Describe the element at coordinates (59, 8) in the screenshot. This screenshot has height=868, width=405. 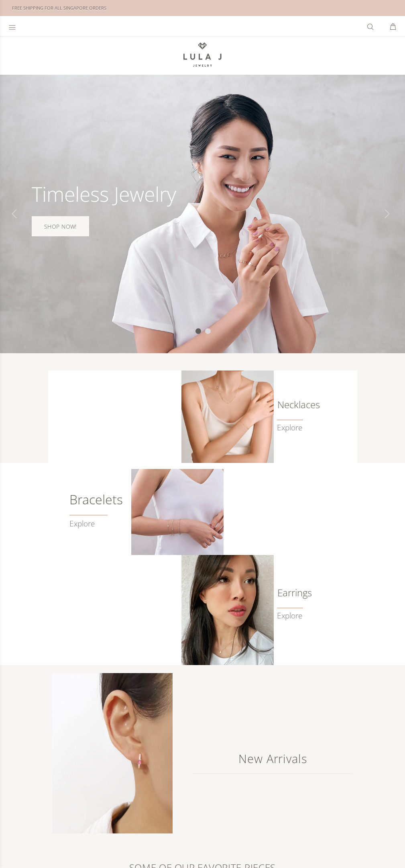
I see `div: FREE SHIPPING FOR ALL SINGAPORE ORDERS` at that location.